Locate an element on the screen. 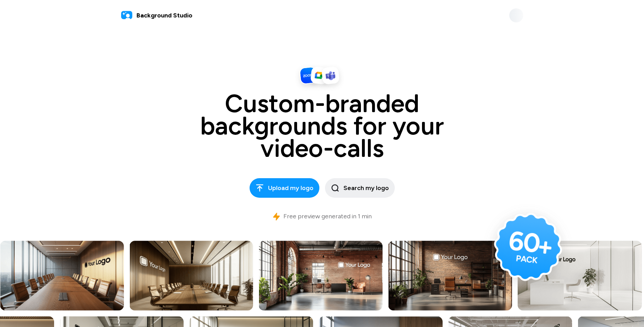  a: Background Studio is located at coordinates (157, 15).